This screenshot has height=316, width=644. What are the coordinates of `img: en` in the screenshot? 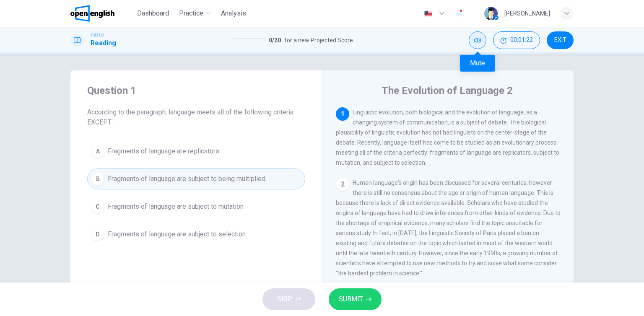 It's located at (428, 13).